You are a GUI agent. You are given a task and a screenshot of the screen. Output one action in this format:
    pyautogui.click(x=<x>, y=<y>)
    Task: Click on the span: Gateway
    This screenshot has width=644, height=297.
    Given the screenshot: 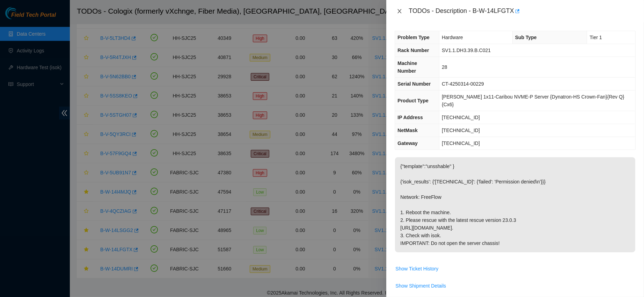 What is the action you would take?
    pyautogui.click(x=407, y=143)
    